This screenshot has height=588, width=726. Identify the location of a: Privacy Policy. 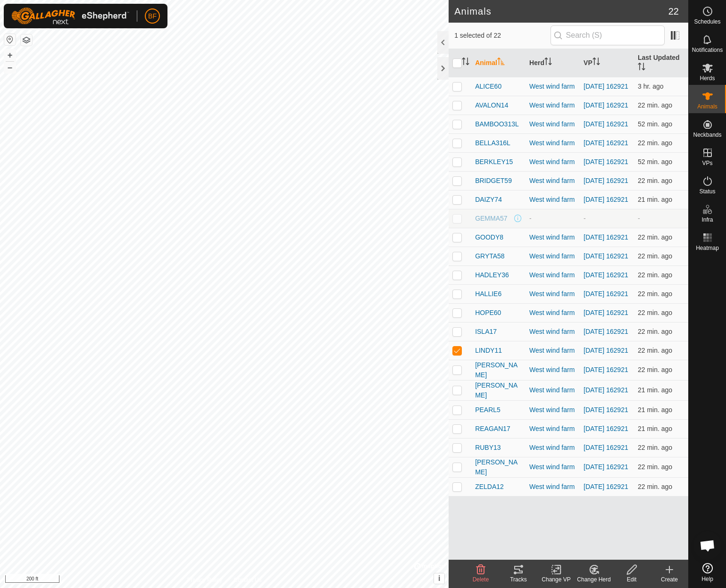
(205, 580).